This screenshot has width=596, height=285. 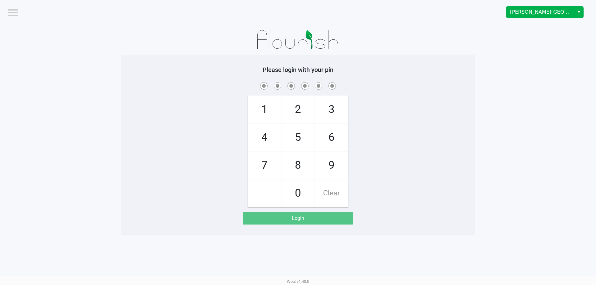 I want to click on span: 5, so click(x=298, y=138).